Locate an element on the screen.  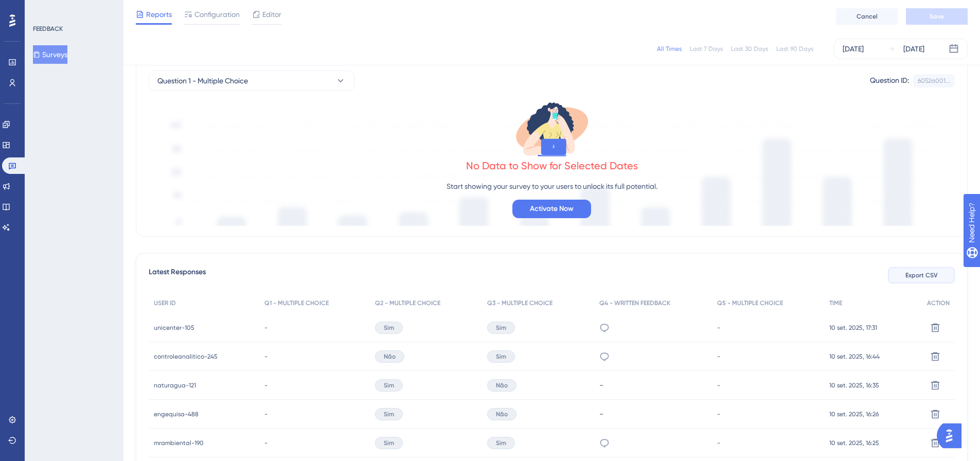
span: Q4 - WRITTEN FEEDBACK is located at coordinates (635, 303).